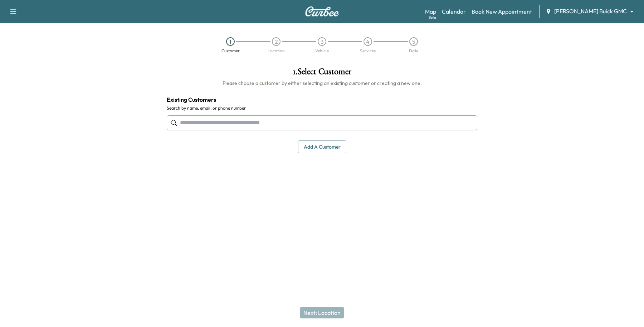 The width and height of the screenshot is (644, 327). Describe the element at coordinates (230, 41) in the screenshot. I see `div: 1` at that location.